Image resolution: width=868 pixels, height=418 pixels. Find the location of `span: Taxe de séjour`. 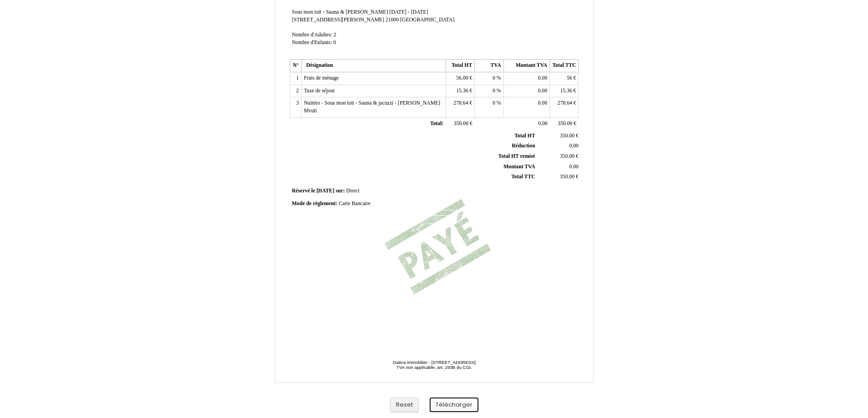

span: Taxe de séjour is located at coordinates (319, 90).